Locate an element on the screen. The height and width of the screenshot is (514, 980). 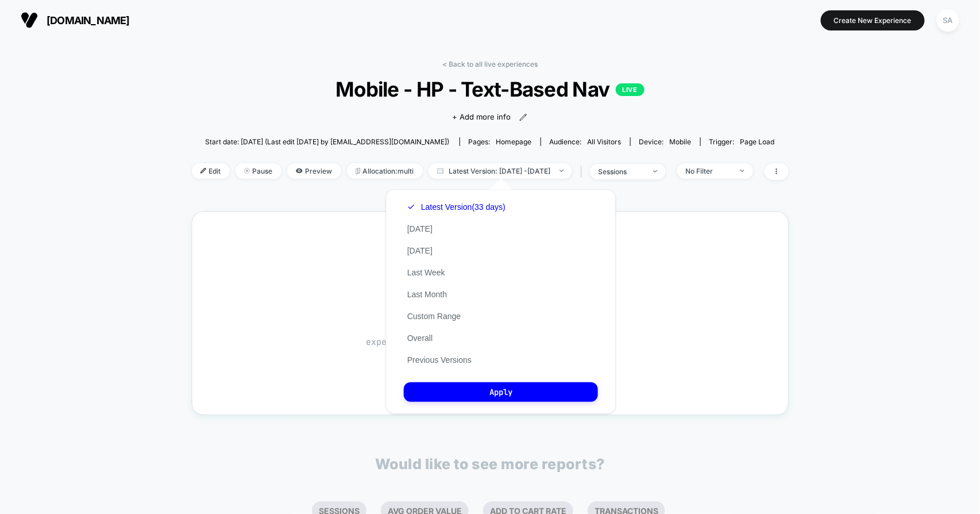
img: rebalance is located at coordinates (358, 171).